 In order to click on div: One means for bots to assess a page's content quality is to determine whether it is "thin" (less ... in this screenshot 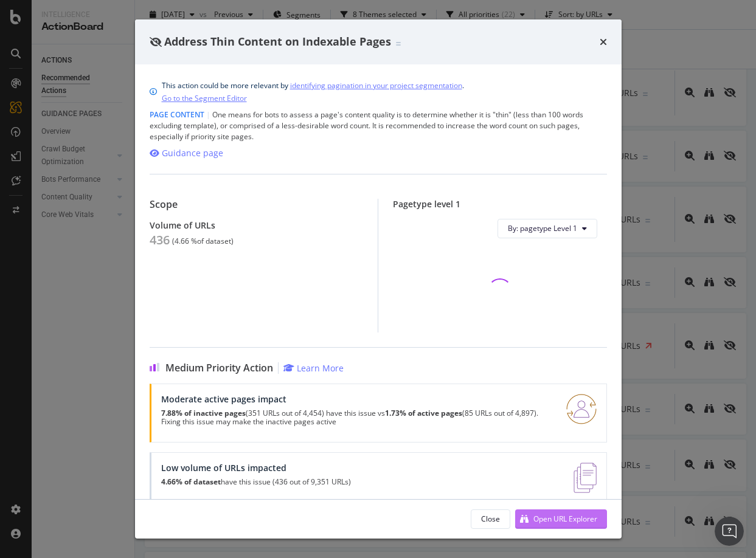, I will do `click(379, 126)`.